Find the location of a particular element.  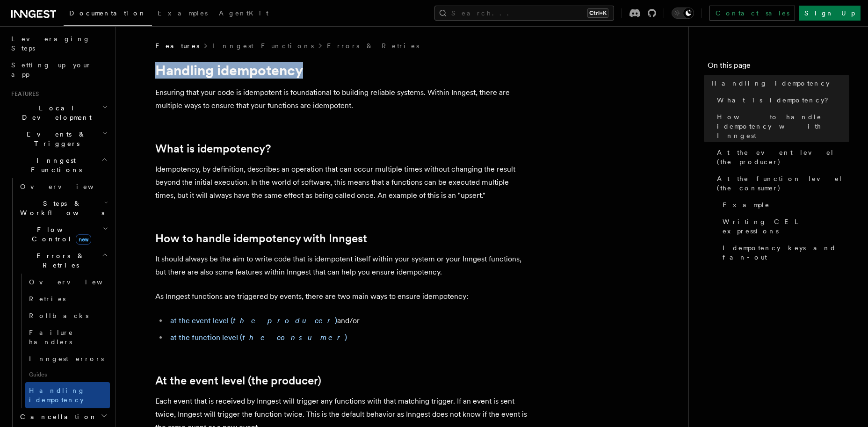

button: Events & Triggers is located at coordinates (59, 139).